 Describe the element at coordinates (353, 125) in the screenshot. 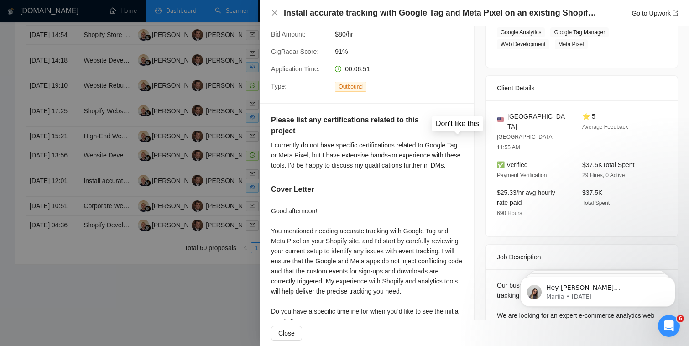

I see `h5: Please list any certifications related to this project` at that location.